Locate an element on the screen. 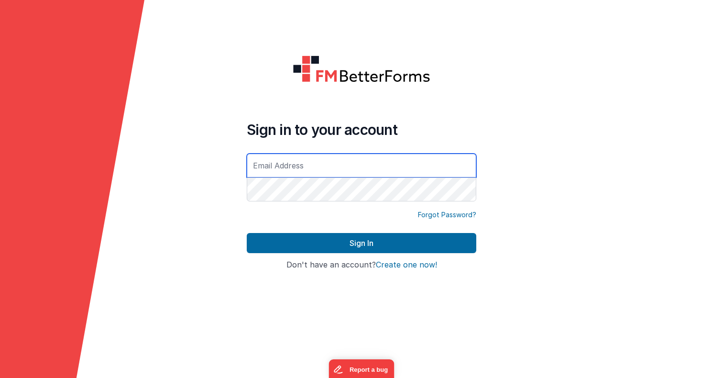 The width and height of the screenshot is (723, 378). button: Sign In is located at coordinates (361, 243).